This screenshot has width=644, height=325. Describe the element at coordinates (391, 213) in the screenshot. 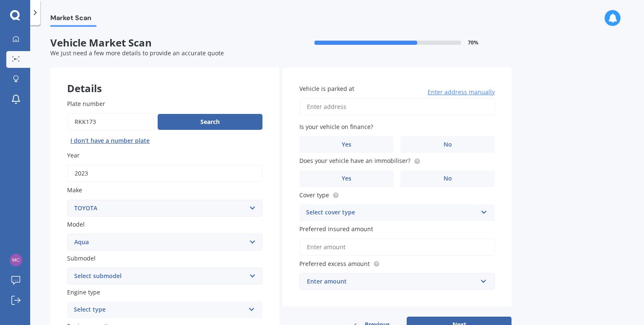

I see `div: Select cover type` at that location.